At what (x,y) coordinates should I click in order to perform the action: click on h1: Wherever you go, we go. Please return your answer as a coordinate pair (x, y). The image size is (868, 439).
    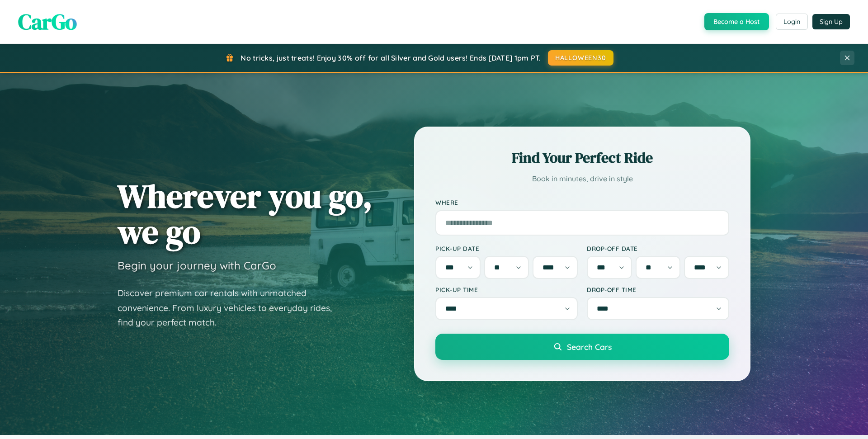
    Looking at the image, I should click on (245, 214).